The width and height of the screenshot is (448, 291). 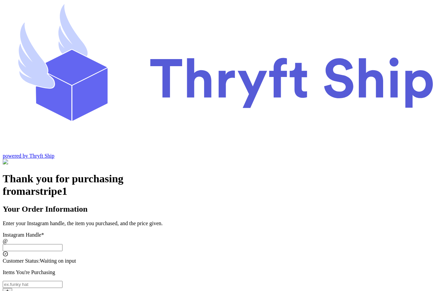 I want to click on img: Customer Form Background, so click(x=36, y=162).